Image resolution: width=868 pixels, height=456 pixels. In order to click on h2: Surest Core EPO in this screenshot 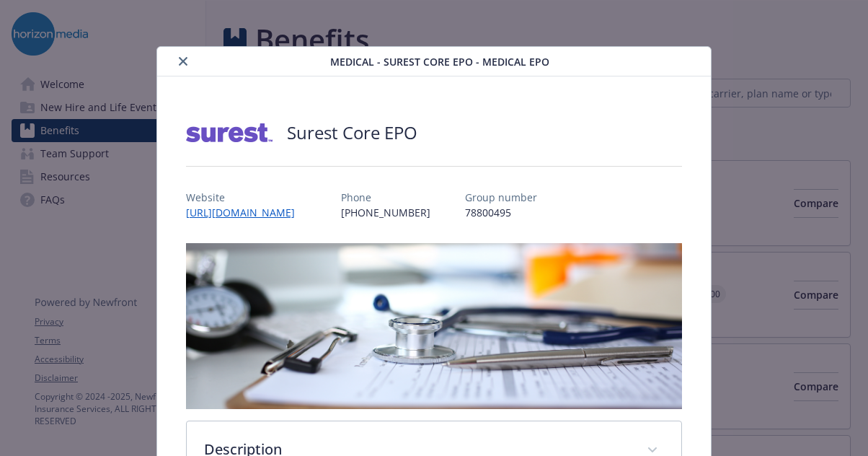, I will do `click(352, 133)`.